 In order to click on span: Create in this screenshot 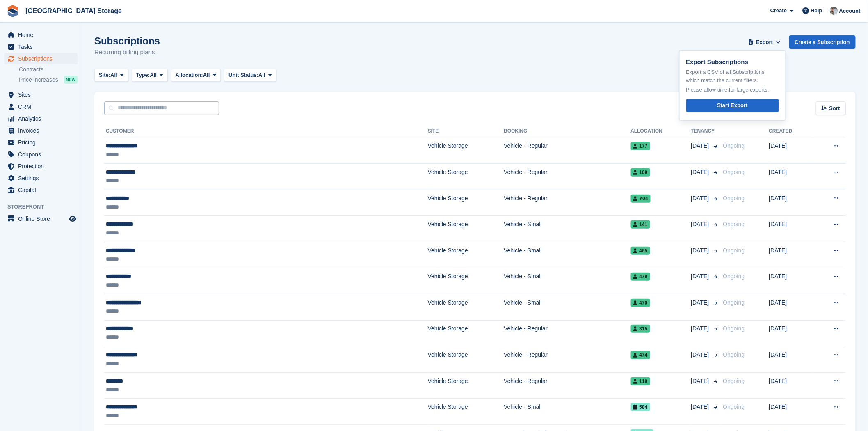, I will do `click(779, 10)`.